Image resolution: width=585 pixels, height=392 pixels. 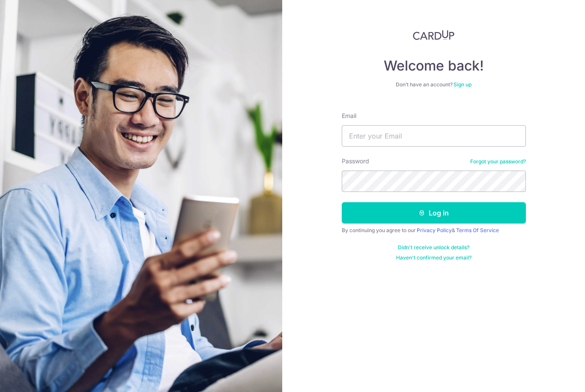 What do you see at coordinates (433, 66) in the screenshot?
I see `h4: Welcome back!` at bounding box center [433, 66].